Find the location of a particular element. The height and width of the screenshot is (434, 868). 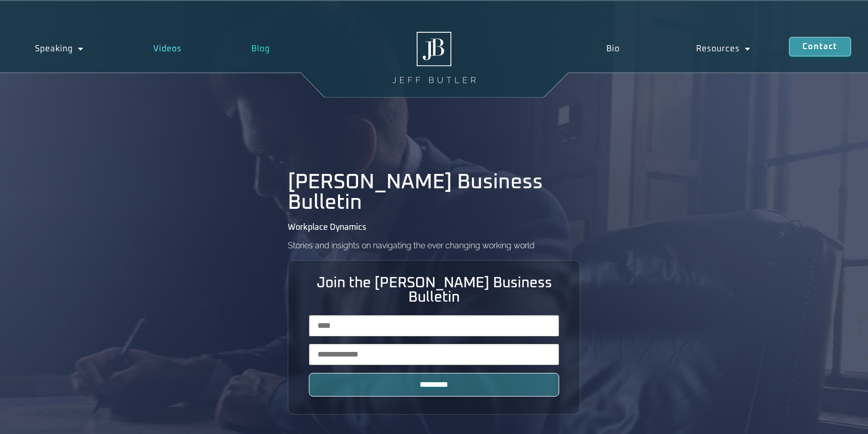

nav: Menu is located at coordinates (678, 48).